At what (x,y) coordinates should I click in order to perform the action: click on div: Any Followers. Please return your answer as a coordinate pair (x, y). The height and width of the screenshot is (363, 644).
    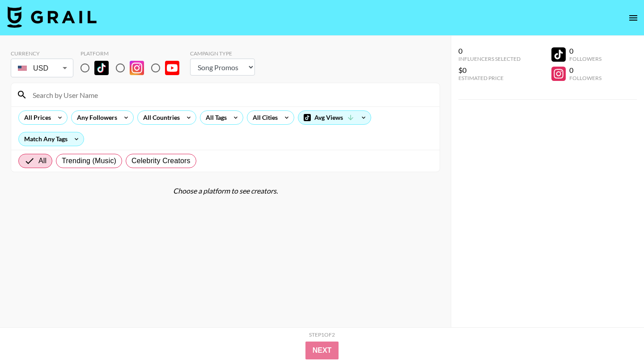
    Looking at the image, I should click on (95, 117).